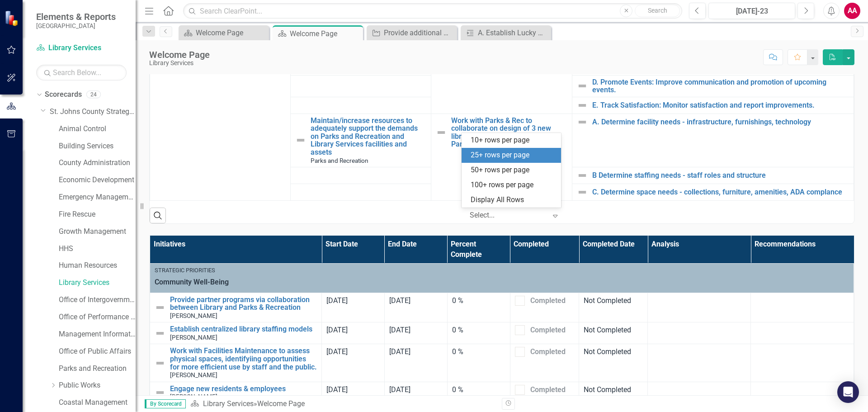  Describe the element at coordinates (513, 185) in the screenshot. I see `div: 100+ rows per page` at that location.